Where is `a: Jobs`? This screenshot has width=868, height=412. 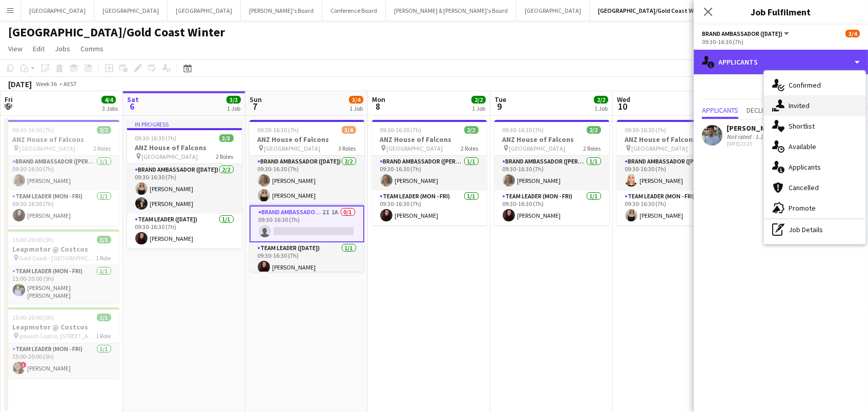
a: Jobs is located at coordinates (63, 48).